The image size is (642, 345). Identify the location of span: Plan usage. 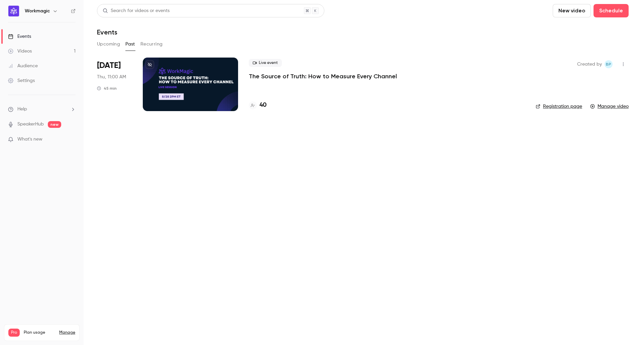
(39, 332).